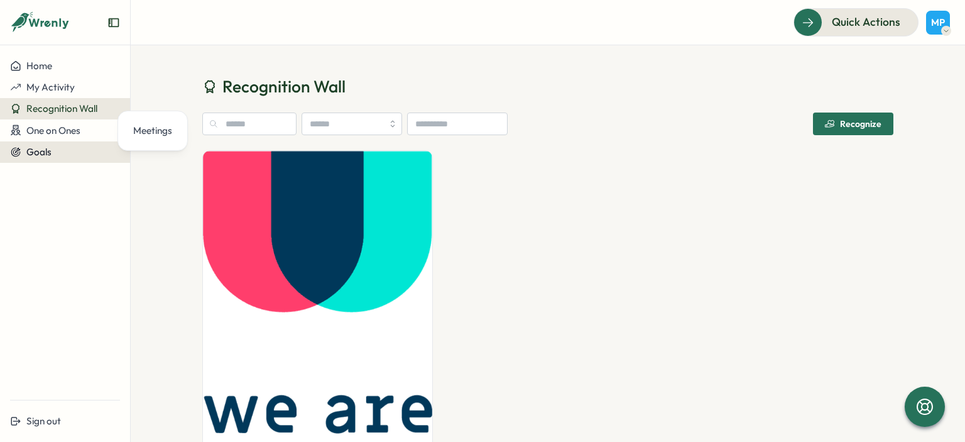 The height and width of the screenshot is (442, 965). Describe the element at coordinates (153, 131) in the screenshot. I see `a: Meetings` at that location.